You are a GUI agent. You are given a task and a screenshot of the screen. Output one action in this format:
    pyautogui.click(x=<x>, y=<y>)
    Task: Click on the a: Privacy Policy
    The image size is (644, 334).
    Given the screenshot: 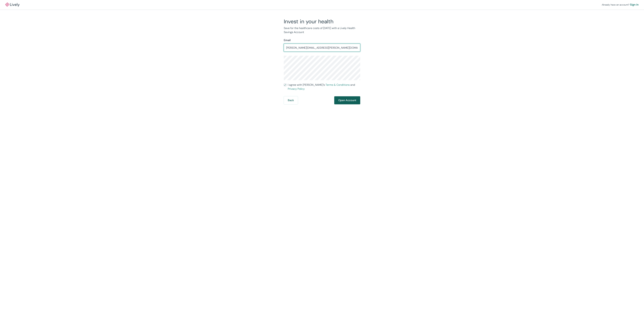 What is the action you would take?
    pyautogui.click(x=296, y=89)
    